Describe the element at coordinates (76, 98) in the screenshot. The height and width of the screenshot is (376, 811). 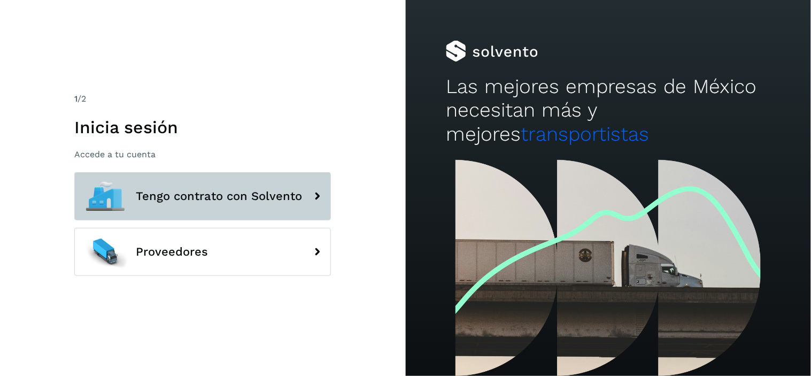
I see `span: 1` at that location.